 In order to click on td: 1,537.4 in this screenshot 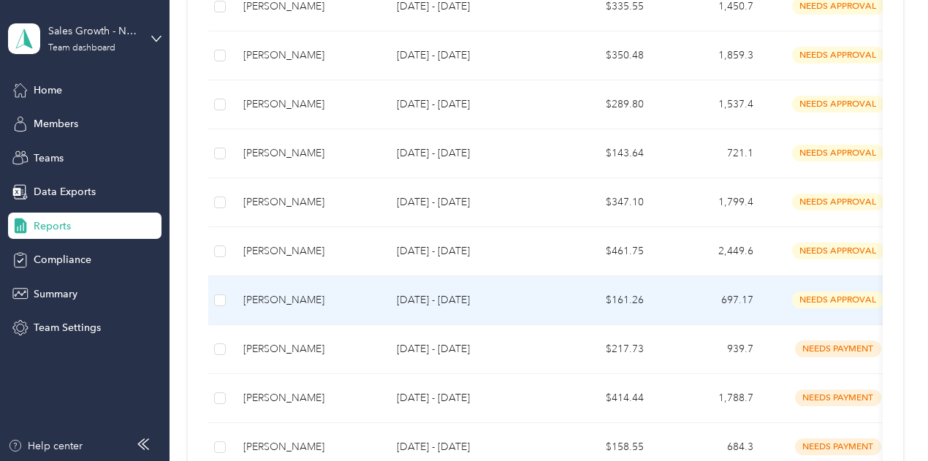, I will do `click(710, 104)`.